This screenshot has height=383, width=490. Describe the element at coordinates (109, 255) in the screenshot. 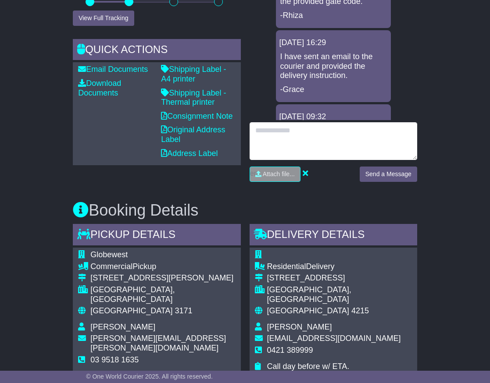

I see `span: Globewest` at that location.